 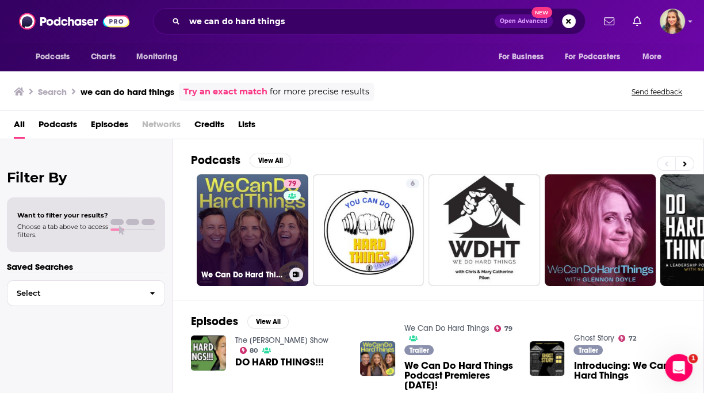 What do you see at coordinates (209, 127) in the screenshot?
I see `a: Credits` at bounding box center [209, 127].